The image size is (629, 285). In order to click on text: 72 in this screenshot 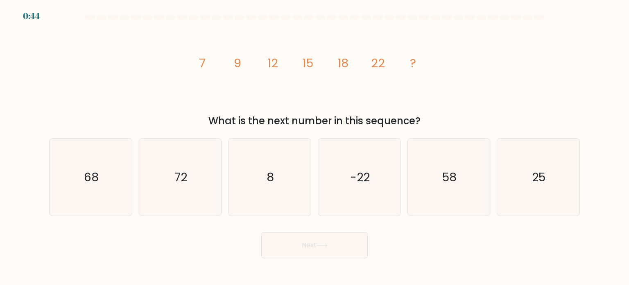, I will do `click(181, 177)`.